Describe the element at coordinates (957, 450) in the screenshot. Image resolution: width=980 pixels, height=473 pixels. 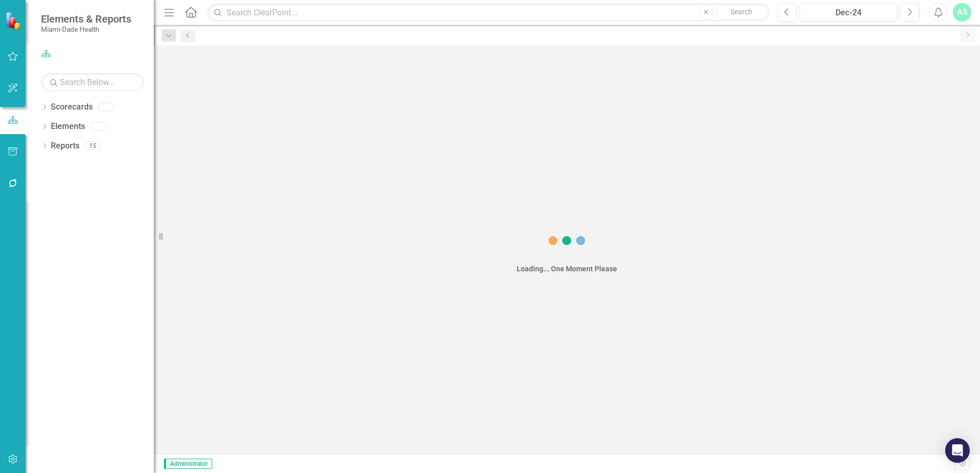
I see `div: Open Intercom Messenger` at that location.